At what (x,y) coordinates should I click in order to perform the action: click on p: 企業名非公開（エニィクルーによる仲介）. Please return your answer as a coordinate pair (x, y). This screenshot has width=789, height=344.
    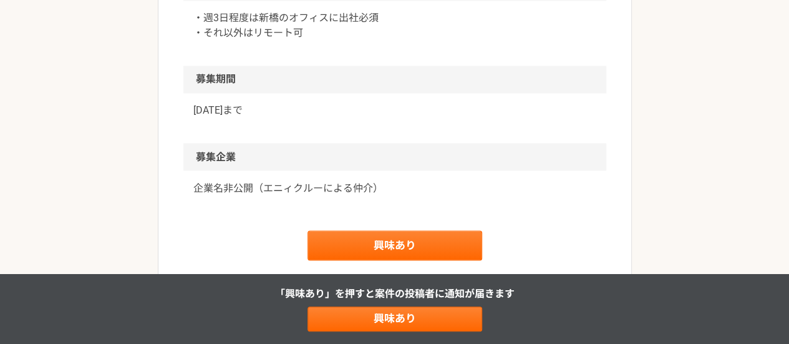
    Looking at the image, I should click on (395, 188).